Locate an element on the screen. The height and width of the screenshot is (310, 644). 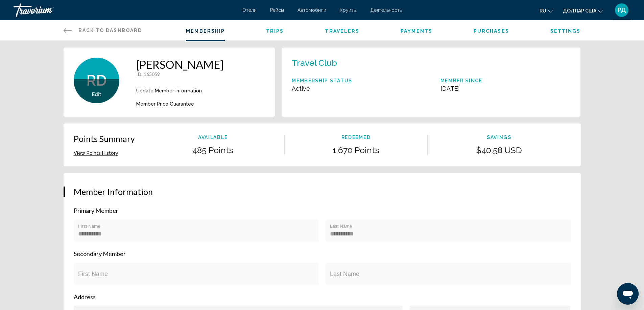
font: Автомобили is located at coordinates (312, 10).